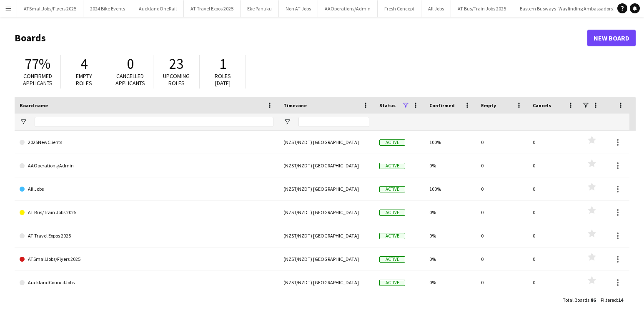 The height and width of the screenshot is (321, 644). What do you see at coordinates (177, 79) in the screenshot?
I see `span: Upcoming roles` at bounding box center [177, 79].